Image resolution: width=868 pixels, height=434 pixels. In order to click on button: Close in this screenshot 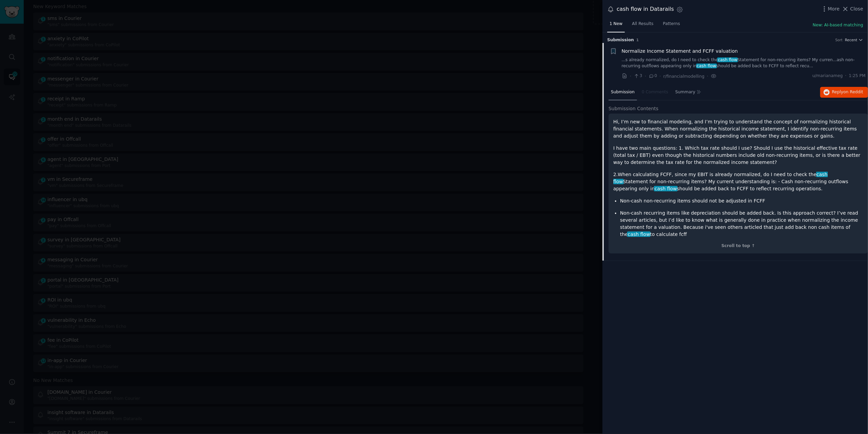, I will do `click(852, 8)`.